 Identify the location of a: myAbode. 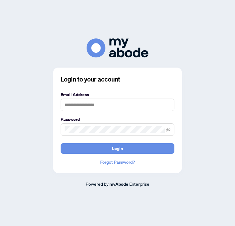
(119, 184).